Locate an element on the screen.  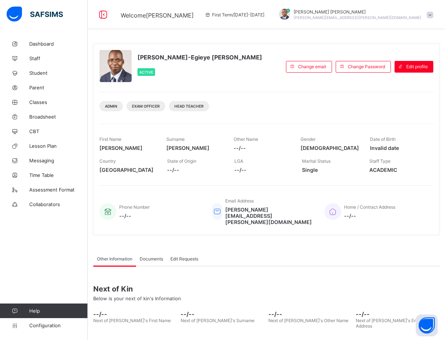
span: Messaging is located at coordinates (58, 161).